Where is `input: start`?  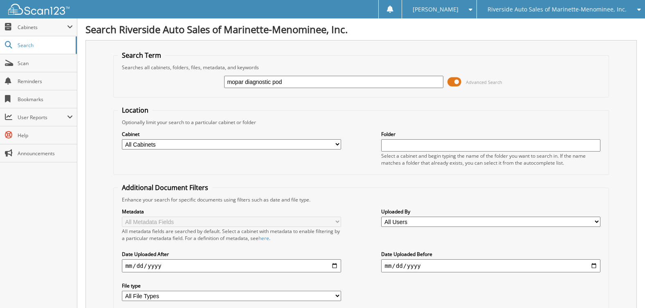
input: start is located at coordinates (231, 266).